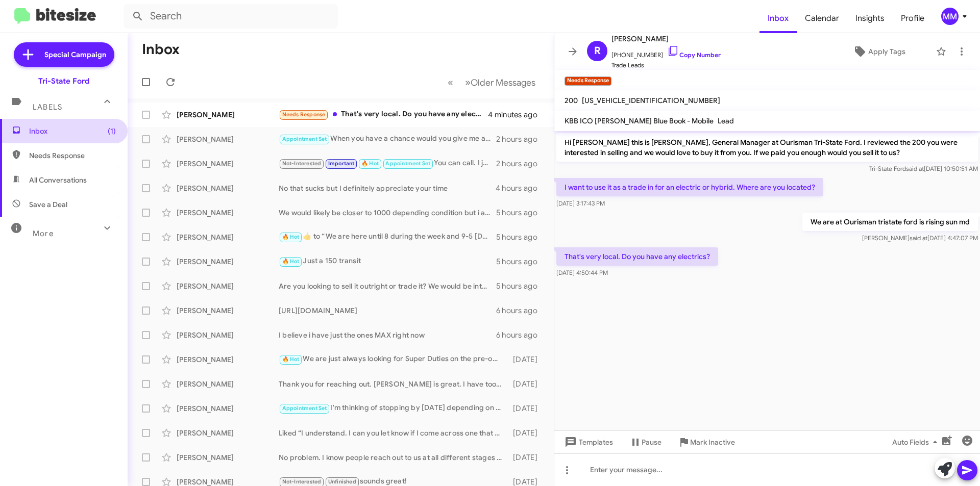 Image resolution: width=980 pixels, height=486 pixels. I want to click on div: We would likely be closer to 1000 depending condition but i appreciate you getting back to [GEOGR..., so click(387, 213).